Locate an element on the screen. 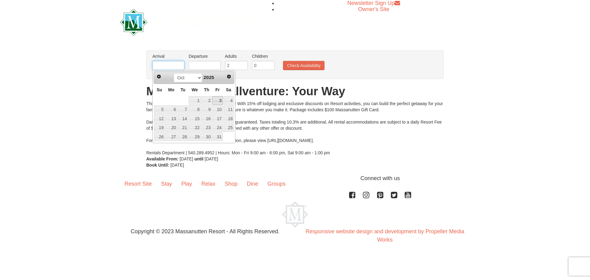 This screenshot has height=280, width=590. span: Sunday is located at coordinates (159, 90).